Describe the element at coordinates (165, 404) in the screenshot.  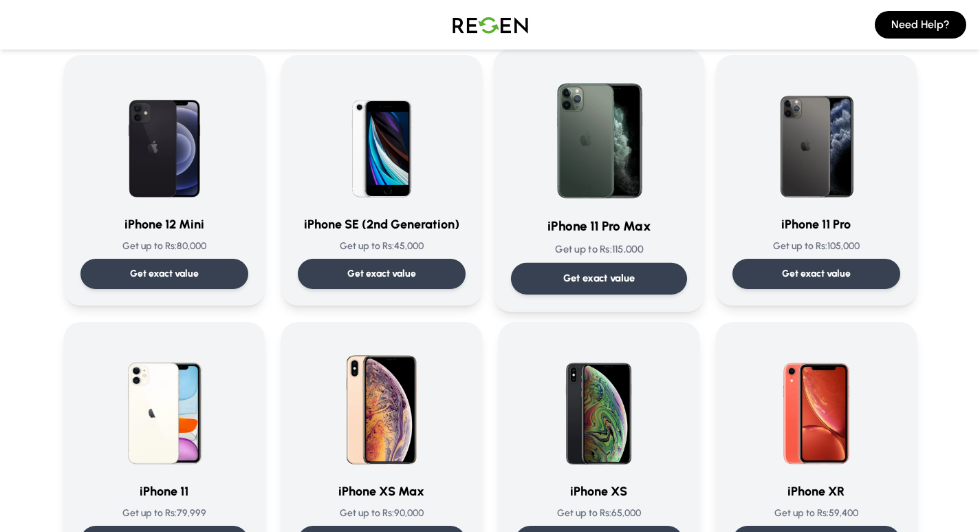
I see `img: iPhone 11` at that location.